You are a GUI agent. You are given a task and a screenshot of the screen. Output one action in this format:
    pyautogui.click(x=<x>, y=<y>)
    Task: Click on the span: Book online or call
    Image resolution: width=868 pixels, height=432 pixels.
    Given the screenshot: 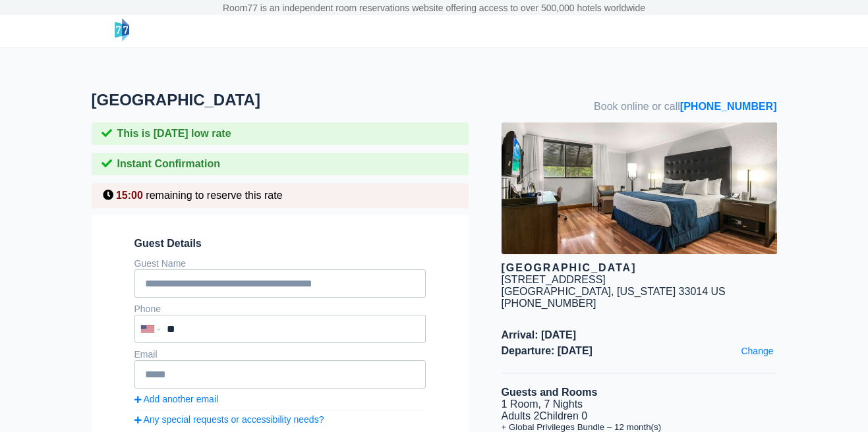 What is the action you would take?
    pyautogui.click(x=685, y=107)
    